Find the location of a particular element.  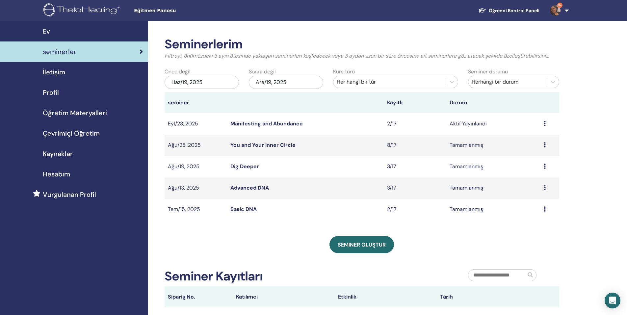

th: Katılımcı is located at coordinates (284, 297).